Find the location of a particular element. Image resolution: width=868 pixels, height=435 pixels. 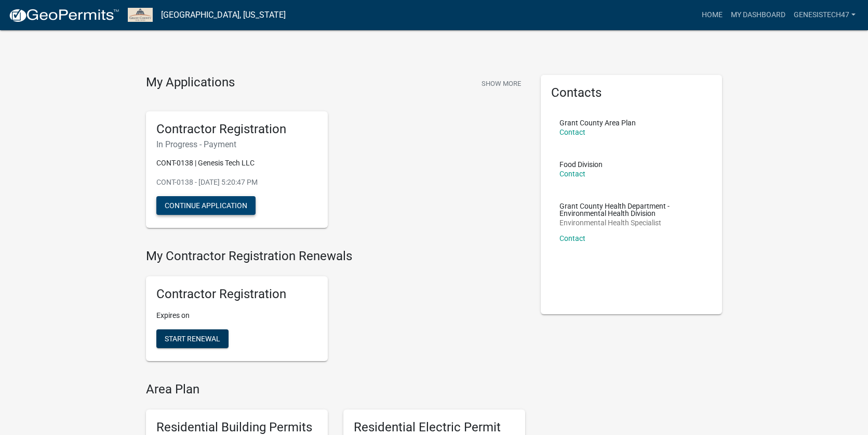

h5: Contacts is located at coordinates (632, 92).